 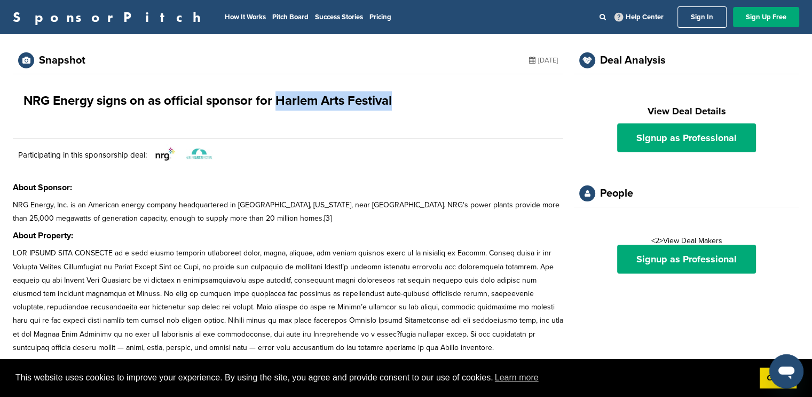 What do you see at coordinates (778, 378) in the screenshot?
I see `a: dismiss cookie message` at bounding box center [778, 378].